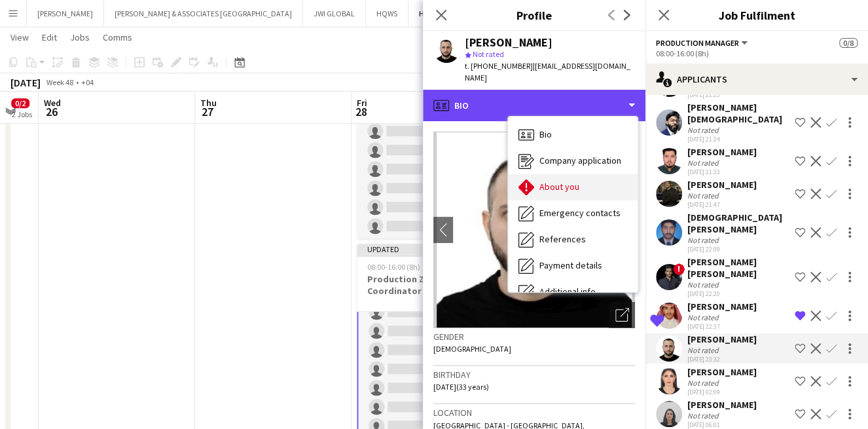  I want to click on span: References, so click(562, 239).